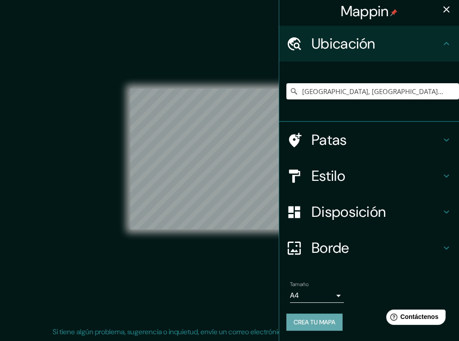 This screenshot has height=341, width=459. Describe the element at coordinates (372, 91) in the screenshot. I see `input: Elige tu ciudad o zona` at that location.